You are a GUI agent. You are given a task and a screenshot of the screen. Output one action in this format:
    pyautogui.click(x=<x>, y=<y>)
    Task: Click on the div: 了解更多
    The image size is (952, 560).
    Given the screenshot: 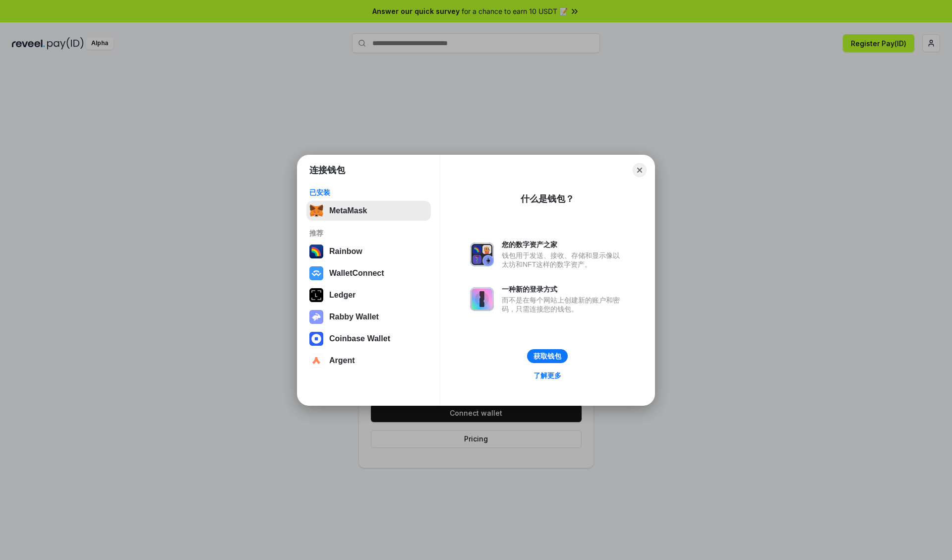 What is the action you would take?
    pyautogui.click(x=548, y=375)
    